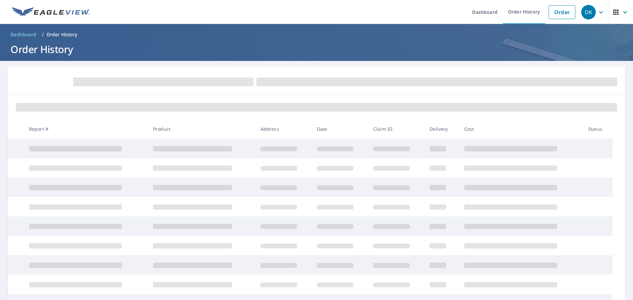 The height and width of the screenshot is (300, 633). What do you see at coordinates (23, 35) in the screenshot?
I see `a: Dashboard` at bounding box center [23, 35].